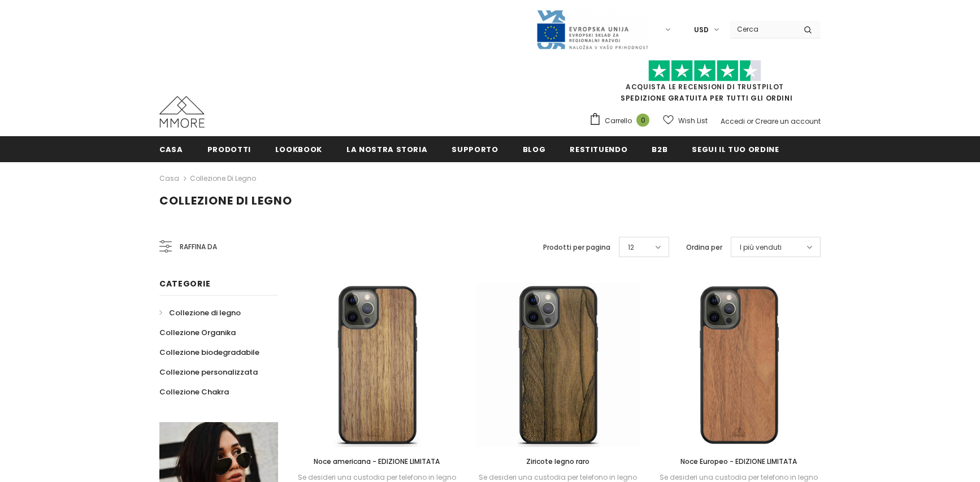  Describe the element at coordinates (659, 148) in the screenshot. I see `a: B2B` at that location.